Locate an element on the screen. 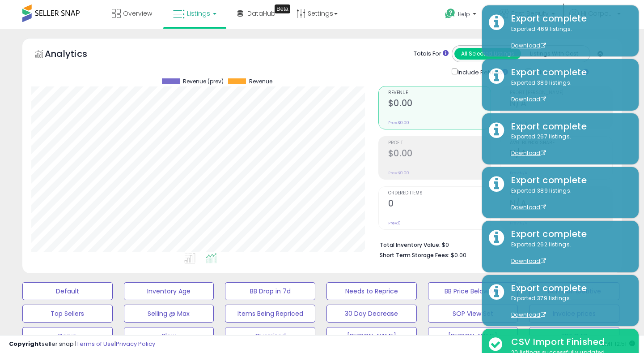 This screenshot has height=353, width=644. div: Tooltip anchor is located at coordinates (282, 9).